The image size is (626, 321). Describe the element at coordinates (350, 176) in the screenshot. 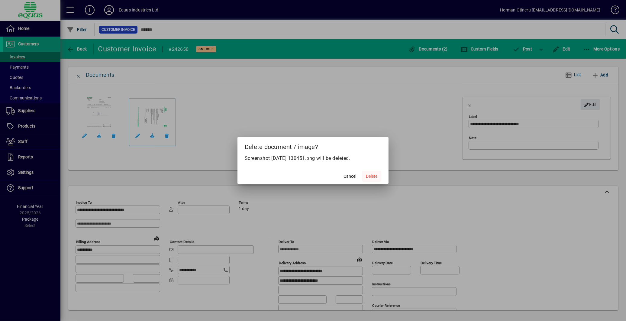

I see `button: Cancel` at that location.